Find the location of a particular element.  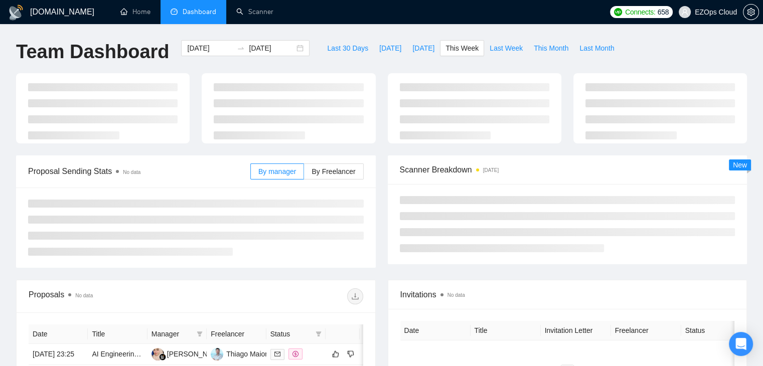

button: Last Month is located at coordinates (597, 48).